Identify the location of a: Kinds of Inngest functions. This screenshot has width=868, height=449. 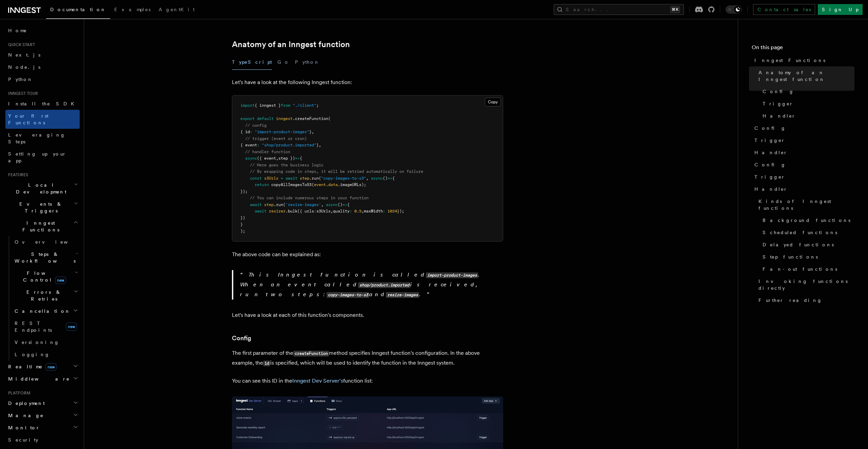
(805, 205).